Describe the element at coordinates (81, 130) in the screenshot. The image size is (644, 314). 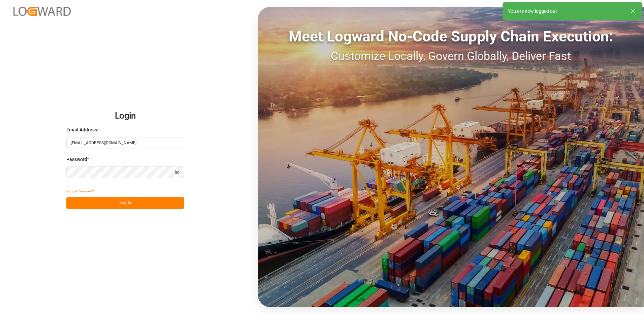
I see `span: Email Address` at that location.